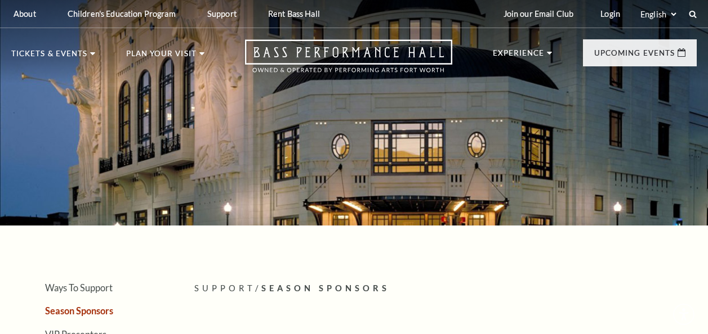 Image resolution: width=708 pixels, height=334 pixels. What do you see at coordinates (518, 56) in the screenshot?
I see `p: Experience` at bounding box center [518, 56].